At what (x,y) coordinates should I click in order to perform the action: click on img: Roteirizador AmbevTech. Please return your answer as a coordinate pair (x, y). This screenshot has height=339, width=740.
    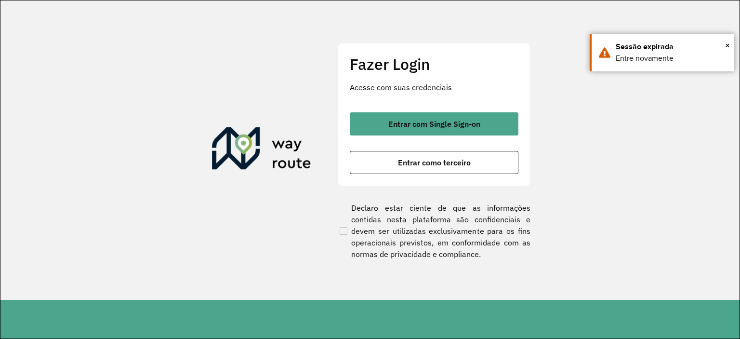
    Looking at the image, I should click on (262, 150).